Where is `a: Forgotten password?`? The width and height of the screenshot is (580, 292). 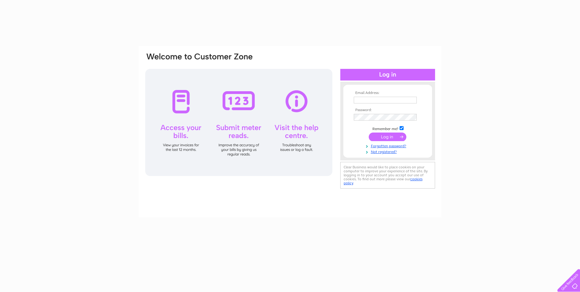
a: Forgotten password? is located at coordinates (388, 145).